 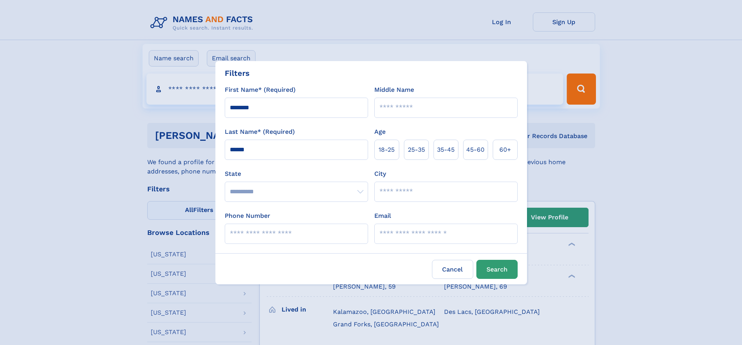 What do you see at coordinates (452, 269) in the screenshot?
I see `label: Cancel` at bounding box center [452, 269].